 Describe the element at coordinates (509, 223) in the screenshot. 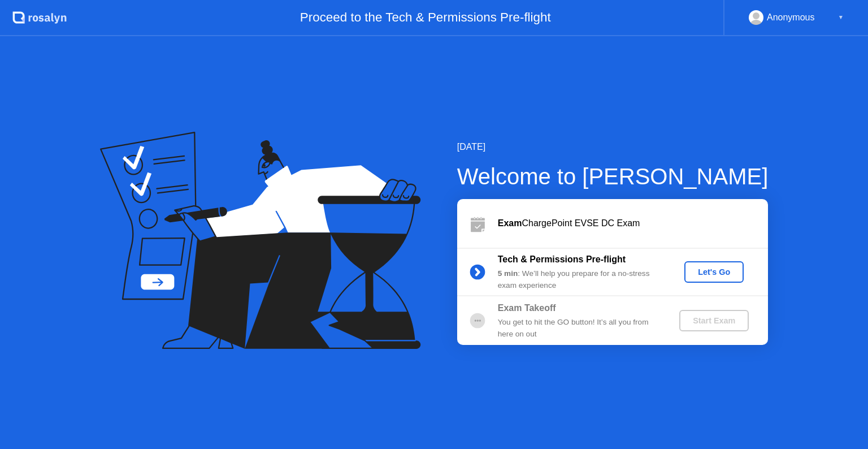

I see `b: Exam` at that location.